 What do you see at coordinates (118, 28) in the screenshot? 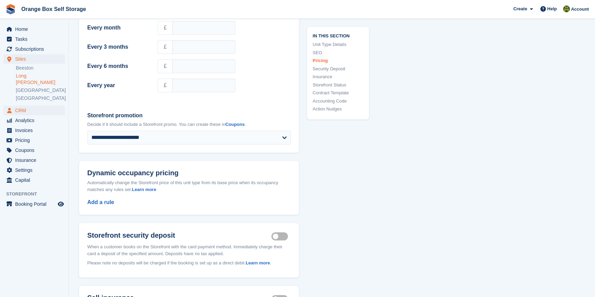
I see `label: Every month` at bounding box center [118, 28].